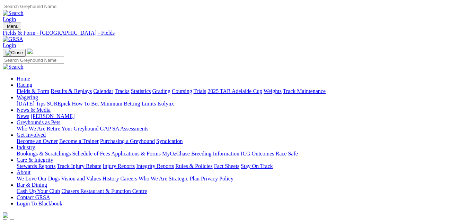 Image resolution: width=468 pixels, height=220 pixels. I want to click on div: Bar & Dining, so click(241, 191).